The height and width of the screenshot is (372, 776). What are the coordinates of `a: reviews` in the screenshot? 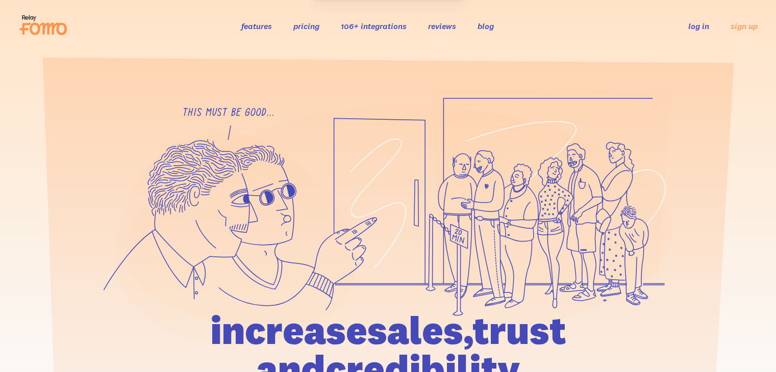 It's located at (442, 26).